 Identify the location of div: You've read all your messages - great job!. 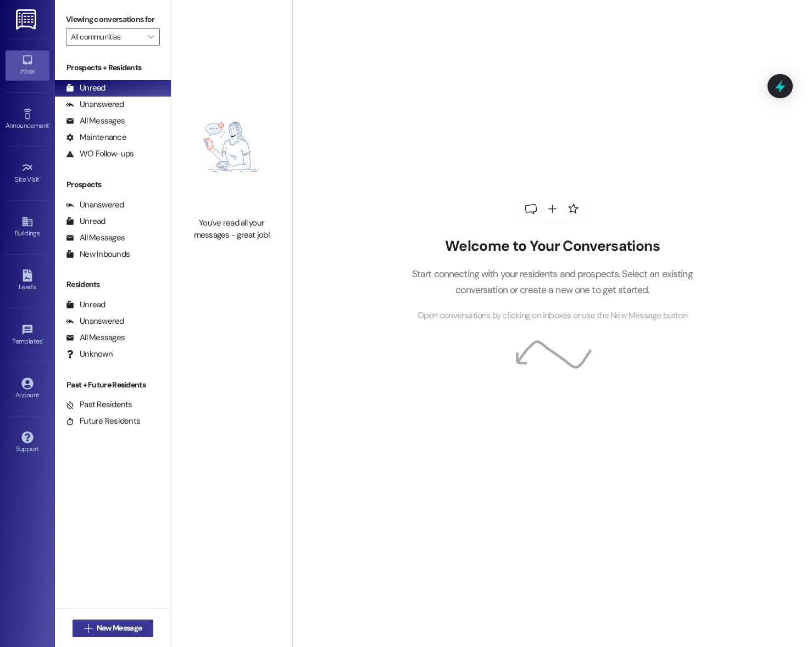
(232, 229).